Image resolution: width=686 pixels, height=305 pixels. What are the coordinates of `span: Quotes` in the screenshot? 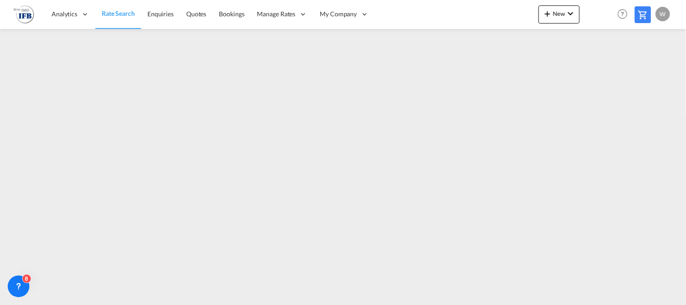 It's located at (196, 14).